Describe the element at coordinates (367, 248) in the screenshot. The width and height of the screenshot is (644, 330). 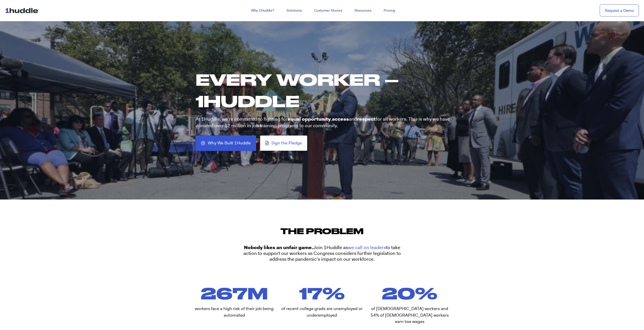
I see `a: we call on leaders` at that location.